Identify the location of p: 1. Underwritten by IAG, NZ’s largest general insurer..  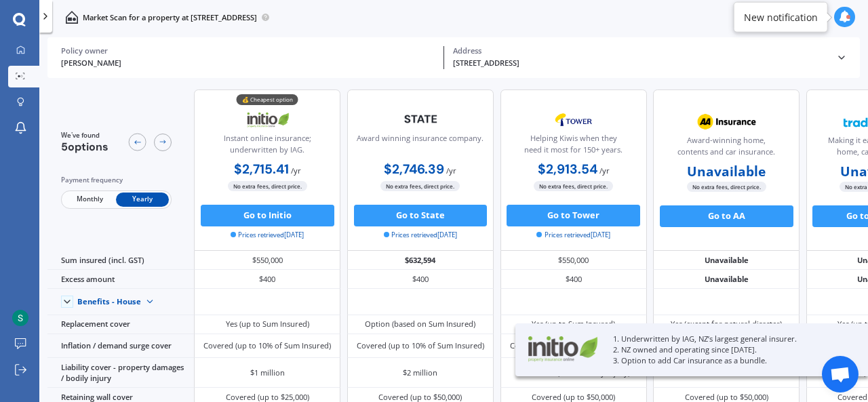
(727, 339).